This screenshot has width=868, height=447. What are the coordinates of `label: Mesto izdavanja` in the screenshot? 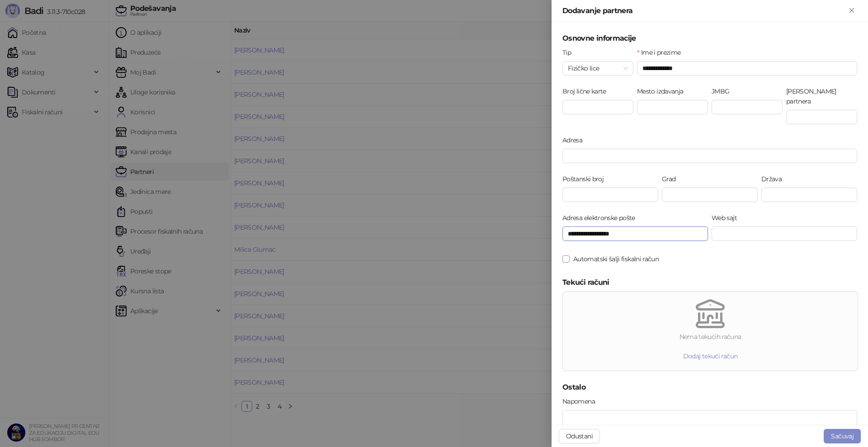 It's located at (663, 91).